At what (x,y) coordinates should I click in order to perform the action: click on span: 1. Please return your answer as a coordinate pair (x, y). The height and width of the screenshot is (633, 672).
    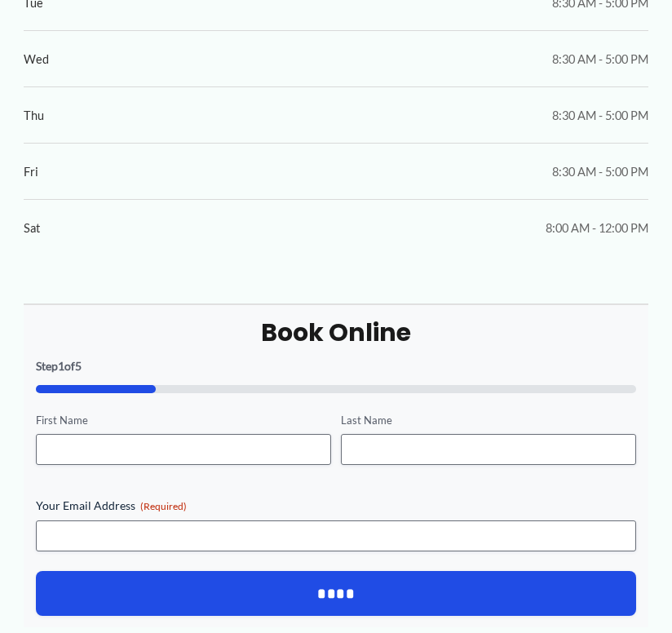
    Looking at the image, I should click on (62, 365).